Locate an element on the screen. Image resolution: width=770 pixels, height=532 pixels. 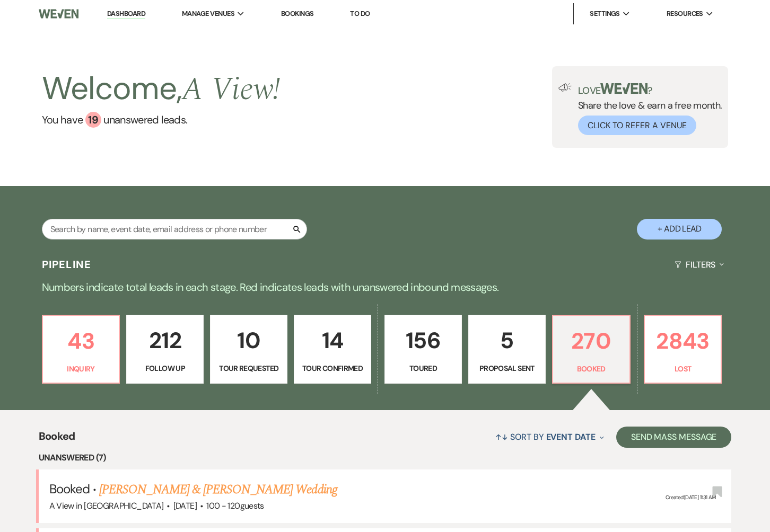
a: 2843Lost is located at coordinates (683, 349).